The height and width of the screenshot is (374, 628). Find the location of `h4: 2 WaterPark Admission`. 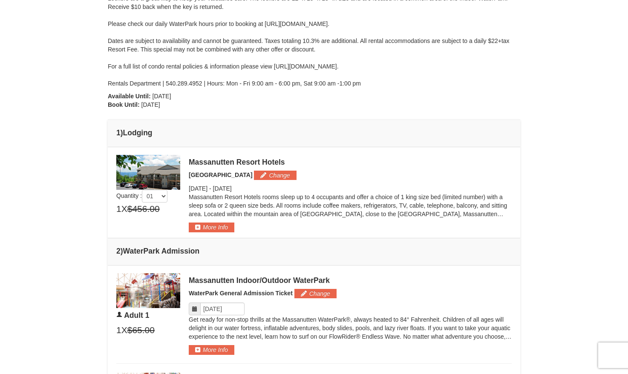

h4: 2 WaterPark Admission is located at coordinates (314, 251).